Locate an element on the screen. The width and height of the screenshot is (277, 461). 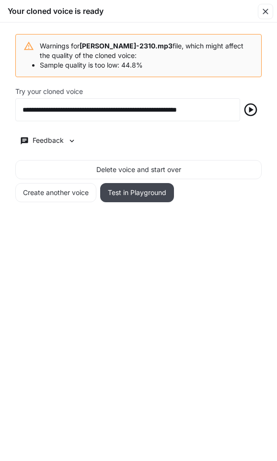
button: Feedback is located at coordinates (48, 140).